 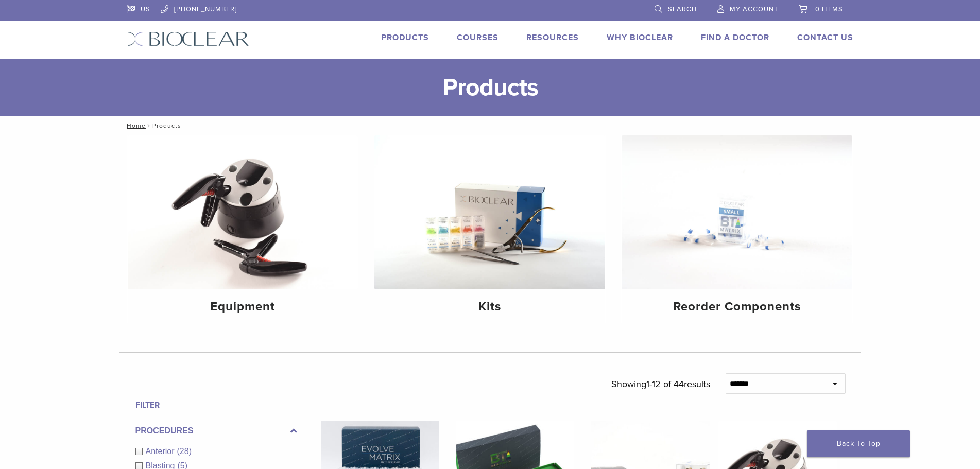 I want to click on span: 0 items, so click(x=829, y=10).